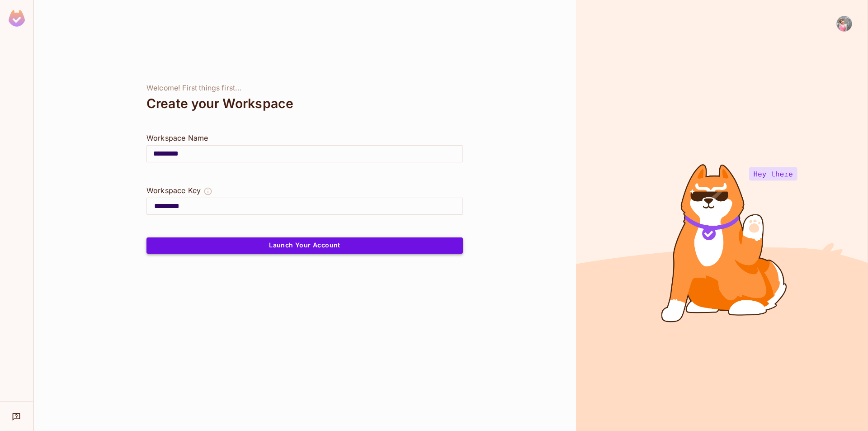 This screenshot has height=431, width=868. I want to click on button: Launch Your Account, so click(305, 246).